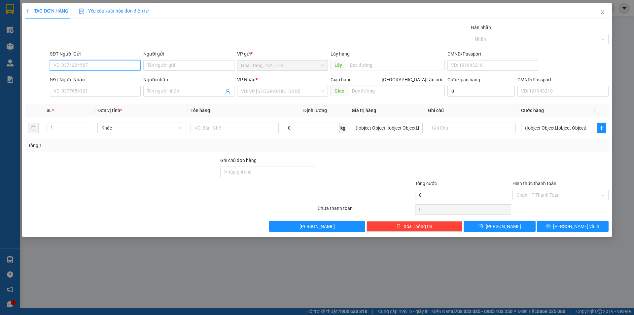  Describe the element at coordinates (426, 183) in the screenshot. I see `span: Tổng cước` at that location.